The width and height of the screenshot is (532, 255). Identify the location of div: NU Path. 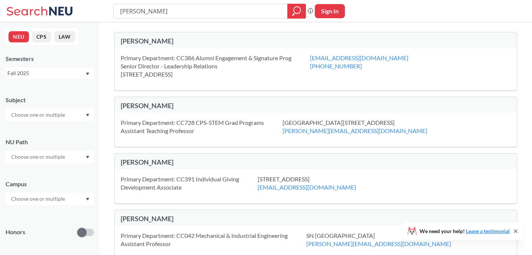
(50, 142).